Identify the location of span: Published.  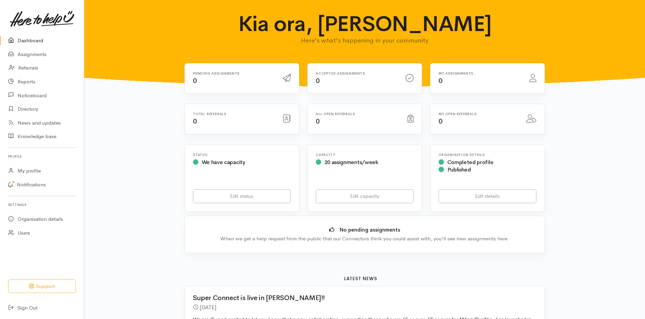
(459, 169).